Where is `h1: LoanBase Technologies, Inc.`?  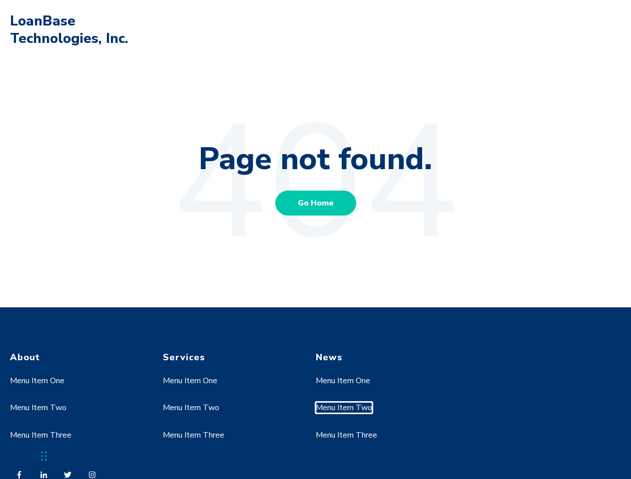
h1: LoanBase Technologies, Inc. is located at coordinates (72, 30).